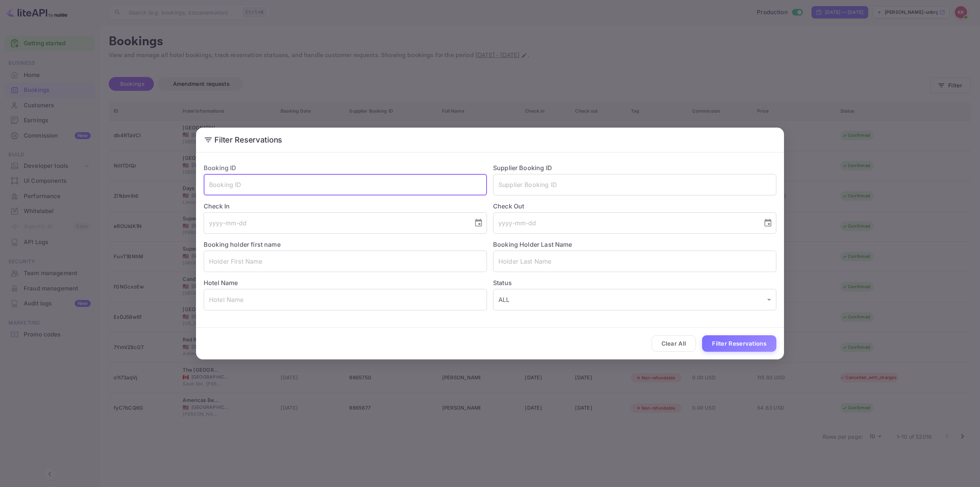 The image size is (980, 487). Describe the element at coordinates (346, 261) in the screenshot. I see `input: Holder First Name` at that location.